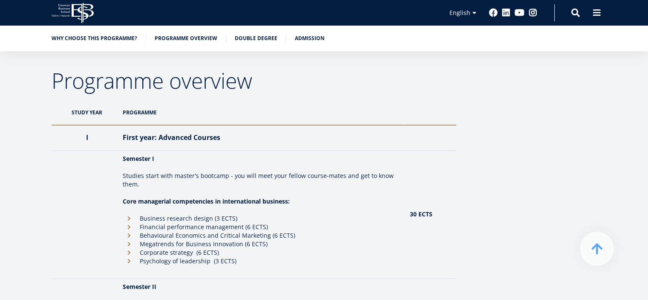 The height and width of the screenshot is (300, 648). Describe the element at coordinates (421, 214) in the screenshot. I see `strong: 30 ECTS` at that location.